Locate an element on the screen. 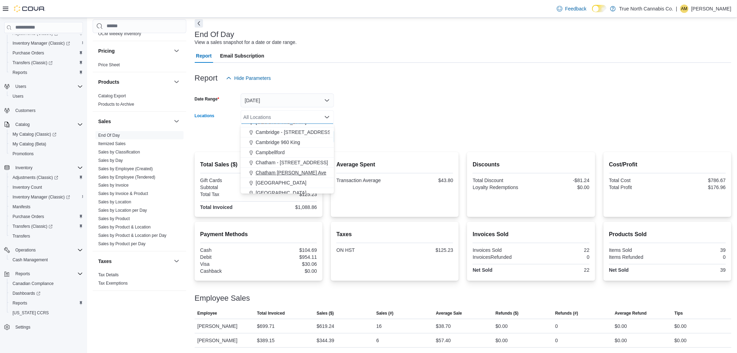 The image size is (737, 353). a: Transfers is located at coordinates (21, 236).